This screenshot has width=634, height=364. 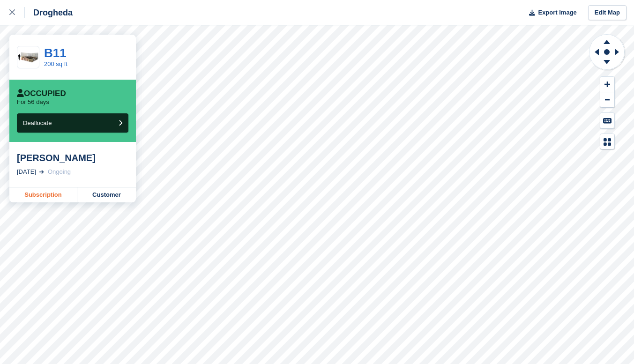 What do you see at coordinates (55, 53) in the screenshot?
I see `a: B11` at bounding box center [55, 53].